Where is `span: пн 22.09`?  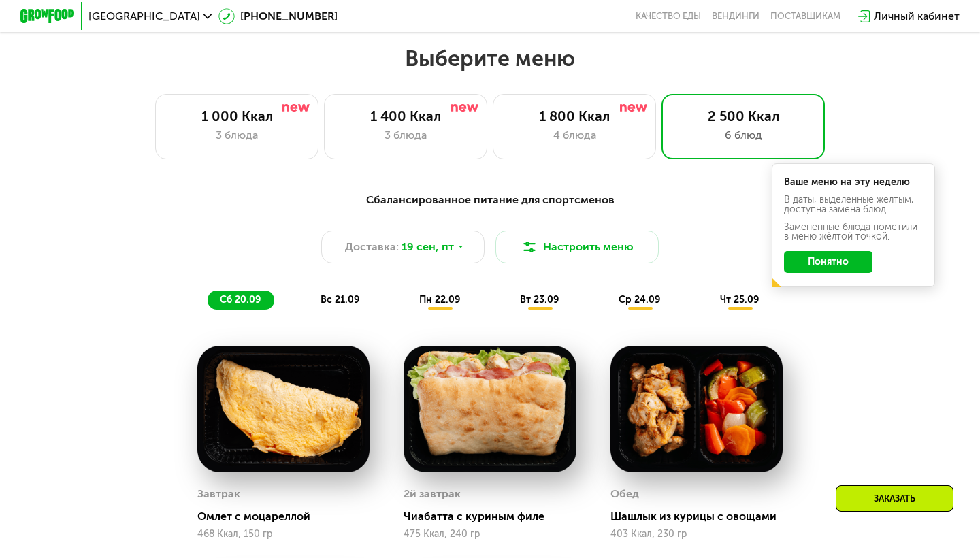 span: пн 22.09 is located at coordinates (440, 300).